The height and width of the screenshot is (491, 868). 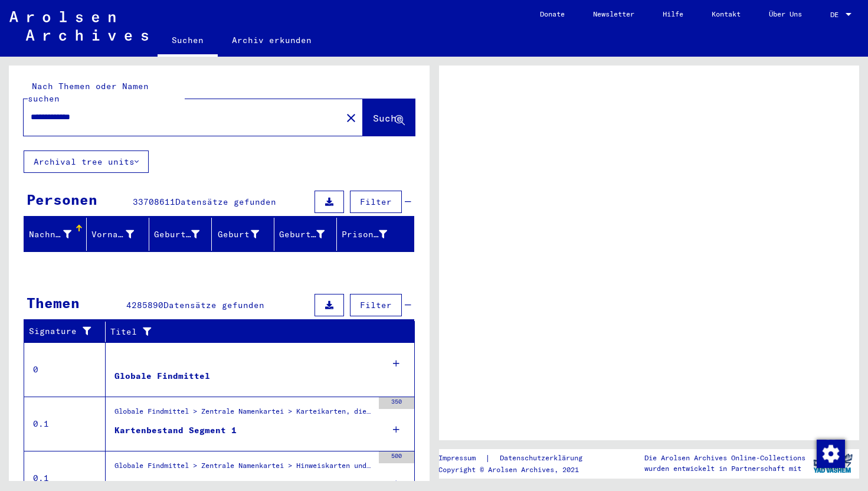 What do you see at coordinates (387, 118) in the screenshot?
I see `span: Suche` at bounding box center [387, 118].